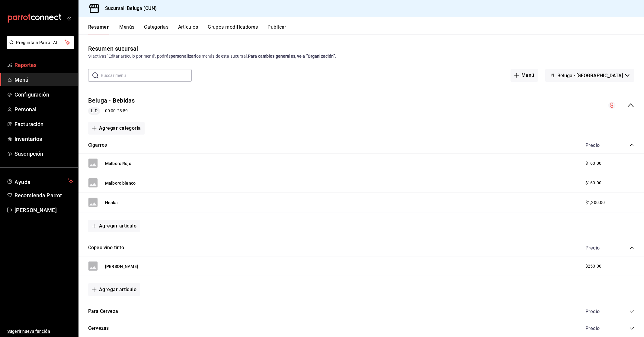  Describe the element at coordinates (277, 29) in the screenshot. I see `button: Publicar` at that location.